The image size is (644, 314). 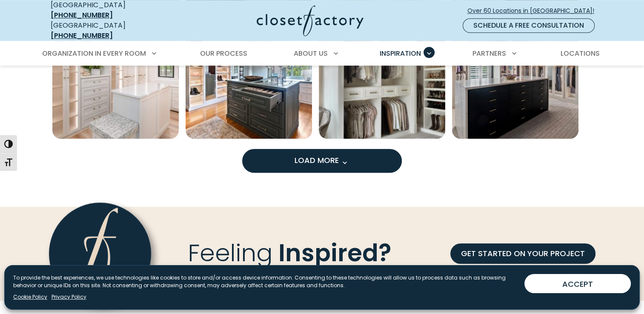 What do you see at coordinates (115, 75) in the screenshot?
I see `img: Luxury closet withLED-lit shelving, Raised Panel drawers, a mirrored vanity, and adjustable shoe ...` at bounding box center [115, 75].